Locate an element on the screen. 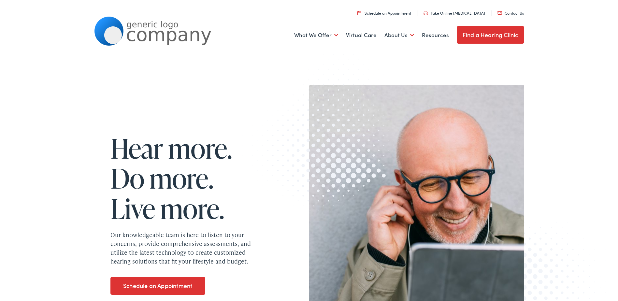 The image size is (618, 301). img: Graphic image with a halftone pattern, contributing to the site's visual design. is located at coordinates (328, 133).